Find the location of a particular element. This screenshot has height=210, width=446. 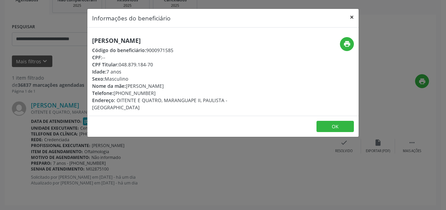

div: 9000971585 is located at coordinates (178, 50).